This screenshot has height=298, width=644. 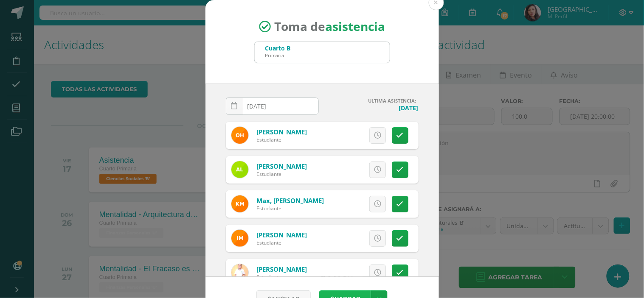 I want to click on div: Cuarto B, so click(x=278, y=48).